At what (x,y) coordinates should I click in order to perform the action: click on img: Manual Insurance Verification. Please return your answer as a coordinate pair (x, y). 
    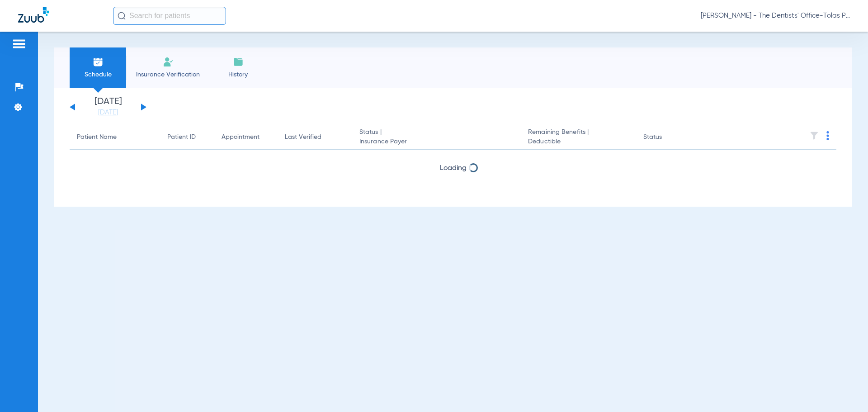
    Looking at the image, I should click on (168, 62).